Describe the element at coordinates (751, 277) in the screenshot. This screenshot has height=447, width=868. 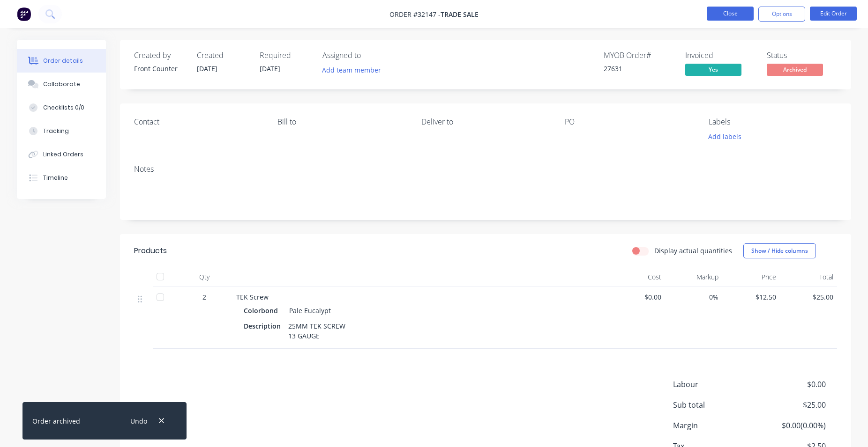
I see `div: Price` at that location.